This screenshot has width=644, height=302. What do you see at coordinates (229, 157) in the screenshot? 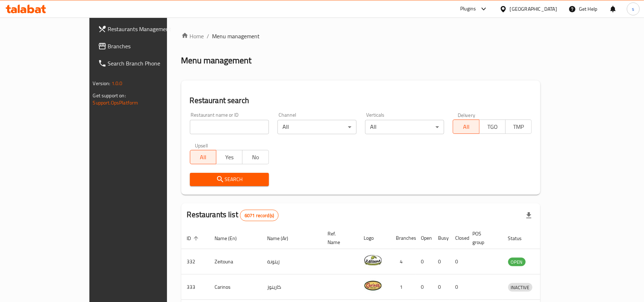
I see `button: Yes` at bounding box center [229, 157].